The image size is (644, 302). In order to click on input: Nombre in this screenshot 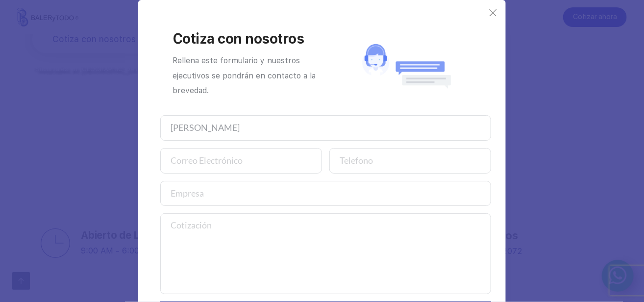, I will do `click(326, 128)`.